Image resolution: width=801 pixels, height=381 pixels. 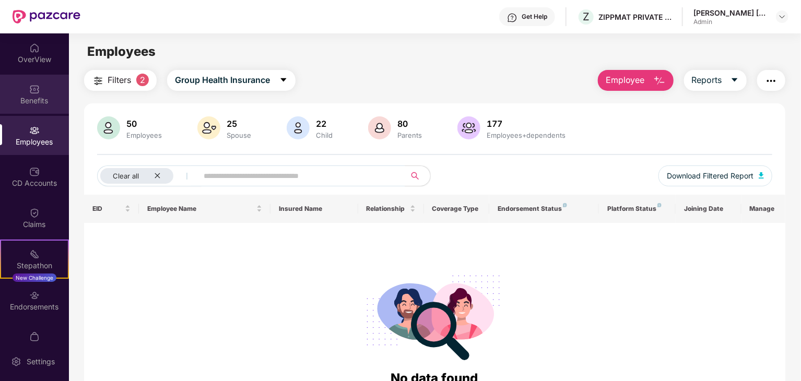 What do you see at coordinates (534, 17) in the screenshot?
I see `div: Get Help` at bounding box center [534, 17].